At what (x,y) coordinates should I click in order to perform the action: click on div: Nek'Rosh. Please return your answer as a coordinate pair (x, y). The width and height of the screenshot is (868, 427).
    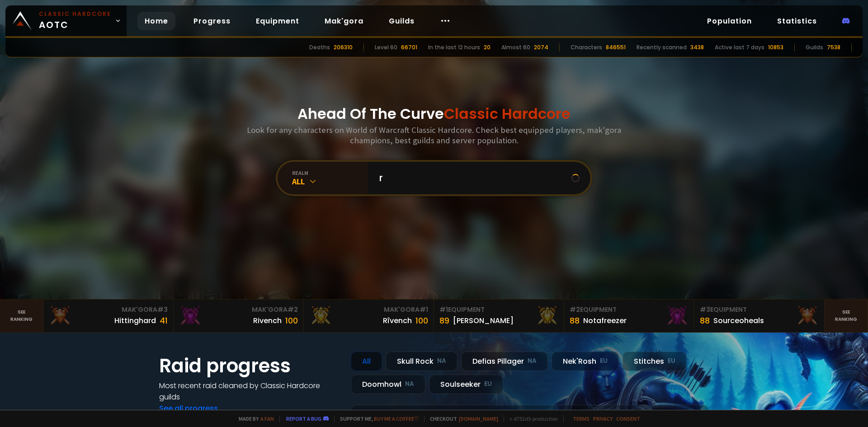
    Looking at the image, I should click on (585, 361).